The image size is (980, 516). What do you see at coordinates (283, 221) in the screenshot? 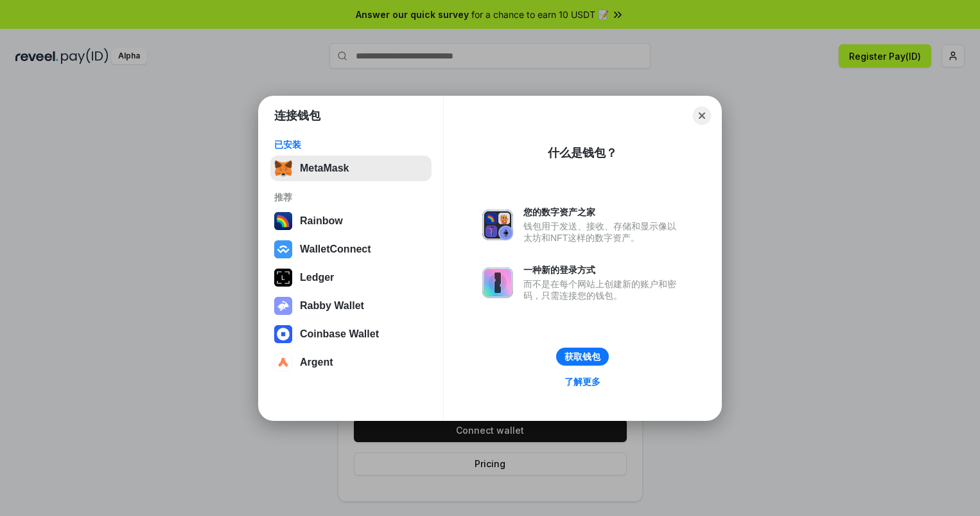
I see `img: svg+xml,%3Csvg%20width%3D%22120%22%20height%3D%22120%22%20viewBox%3D%220%200%20120%20120%22%20fil...` at bounding box center [283, 221].